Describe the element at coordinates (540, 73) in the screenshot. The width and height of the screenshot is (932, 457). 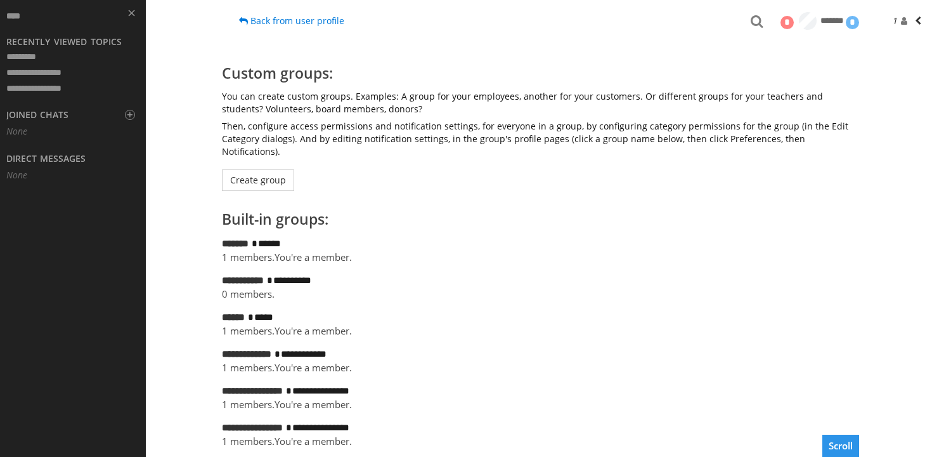
I see `h3: Custom groups:` at that location.